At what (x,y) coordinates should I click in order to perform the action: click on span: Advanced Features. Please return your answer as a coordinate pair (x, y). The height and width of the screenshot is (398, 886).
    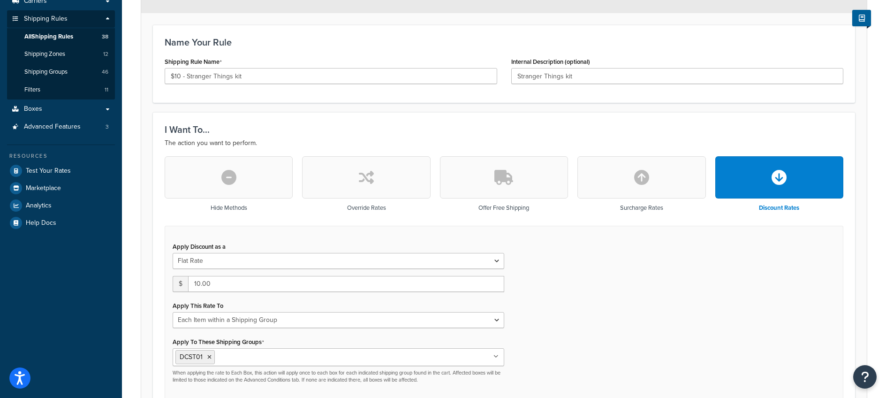
    Looking at the image, I should click on (52, 127).